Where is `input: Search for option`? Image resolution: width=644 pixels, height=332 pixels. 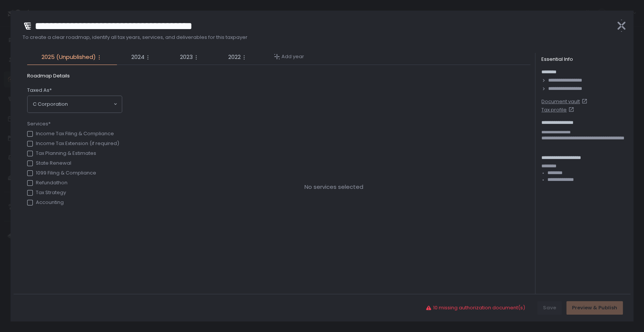 input: Search for option is located at coordinates (90, 104).